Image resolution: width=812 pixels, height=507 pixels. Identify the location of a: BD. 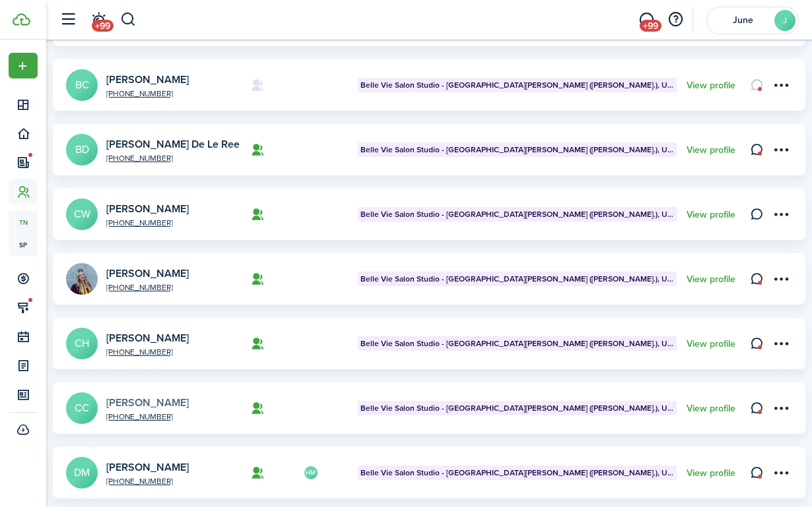
(81, 150).